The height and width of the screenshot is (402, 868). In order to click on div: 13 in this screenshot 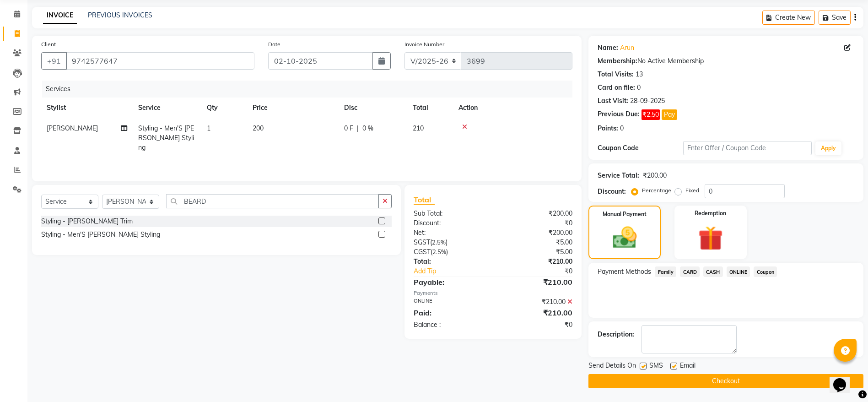, I will do `click(639, 74)`.